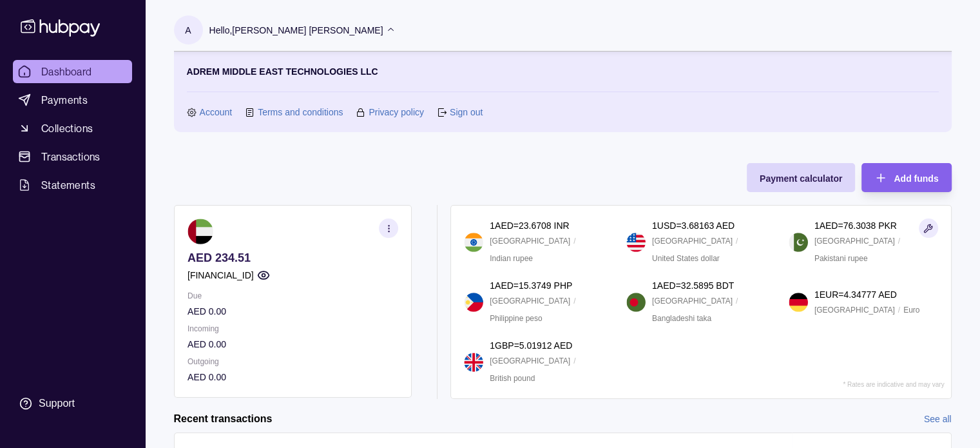  Describe the element at coordinates (64, 100) in the screenshot. I see `span: Payments` at that location.